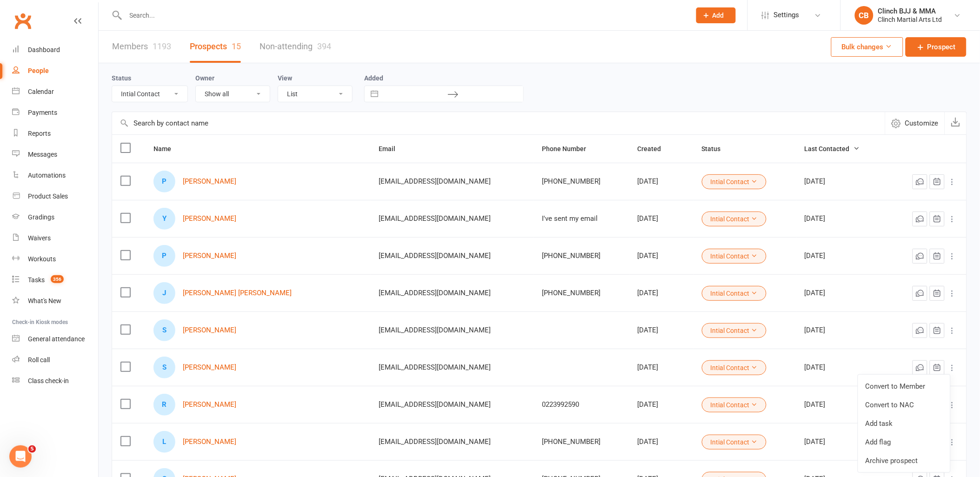 The image size is (980, 477). What do you see at coordinates (42, 155) in the screenshot?
I see `div: Messages` at bounding box center [42, 155].